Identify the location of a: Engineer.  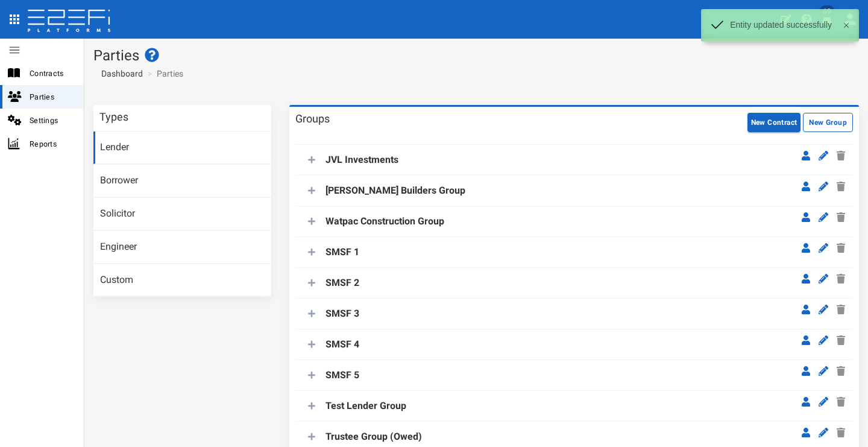
(182, 248).